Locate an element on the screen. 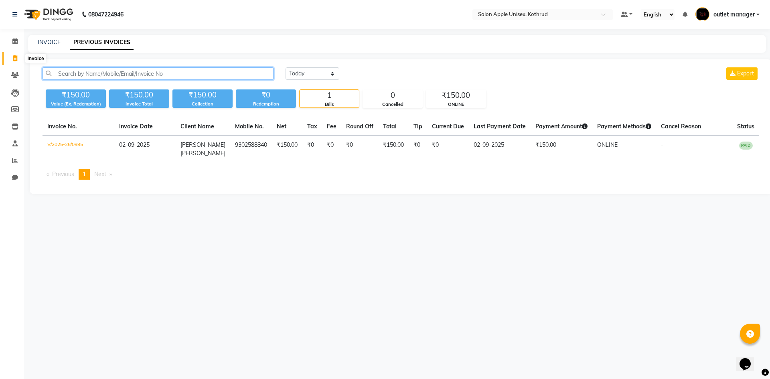 This screenshot has height=379, width=770. td: 9302588840 is located at coordinates (251, 149).